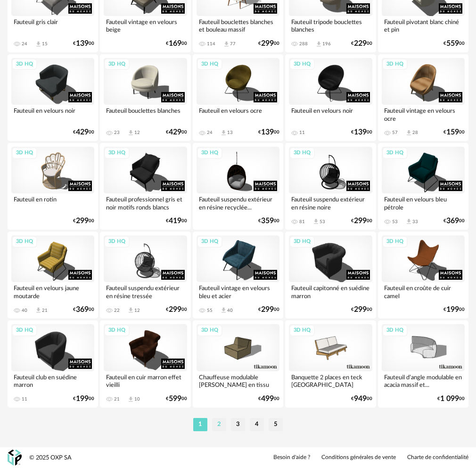 This screenshot has height=468, width=476. What do you see at coordinates (219, 425) in the screenshot?
I see `li: 2` at bounding box center [219, 425].